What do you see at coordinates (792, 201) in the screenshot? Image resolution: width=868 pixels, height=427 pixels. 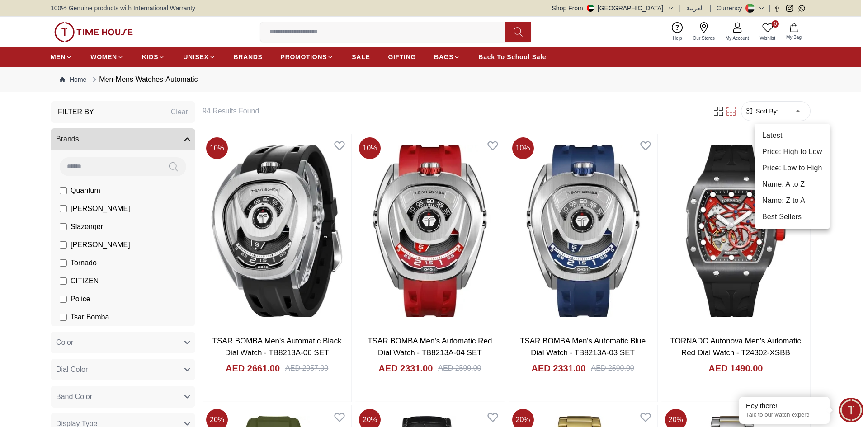 I see `li: Name: Z to A` at bounding box center [792, 201].